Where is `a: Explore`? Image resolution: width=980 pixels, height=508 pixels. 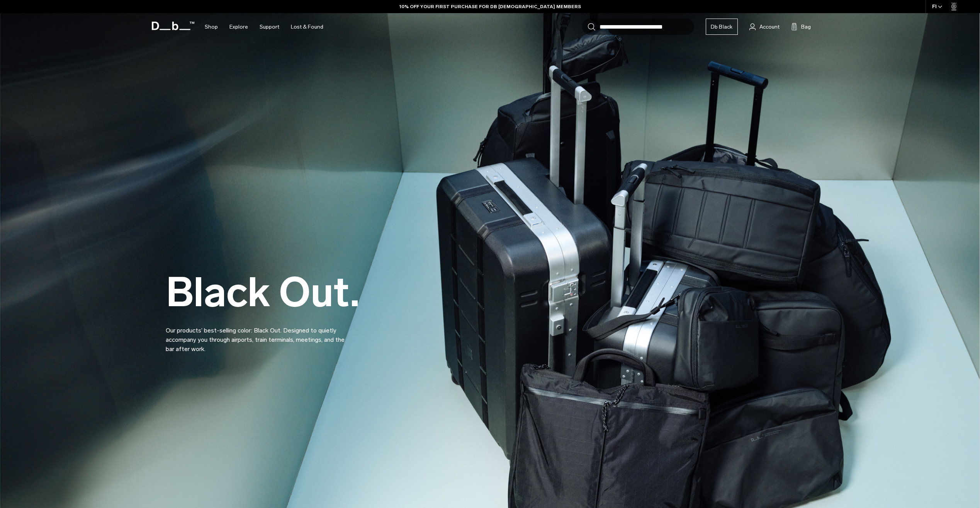 a: Explore is located at coordinates (239, 27).